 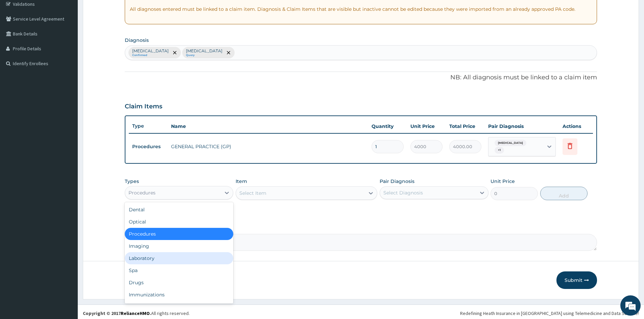 I want to click on div: Immunizations, so click(x=179, y=295).